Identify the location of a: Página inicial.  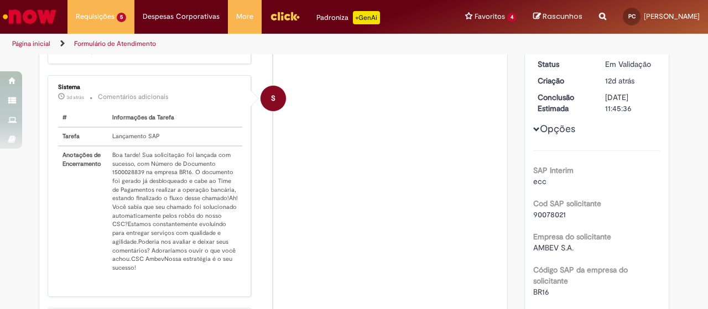
(31, 44).